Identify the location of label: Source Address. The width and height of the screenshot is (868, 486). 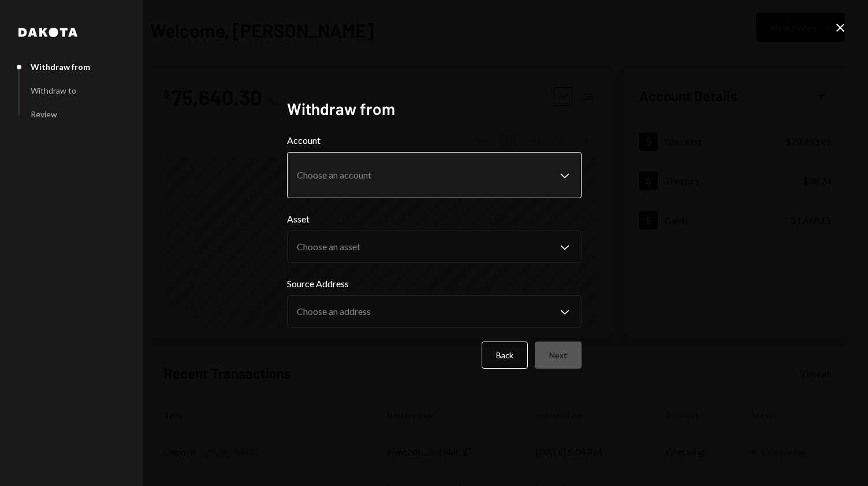
(434, 284).